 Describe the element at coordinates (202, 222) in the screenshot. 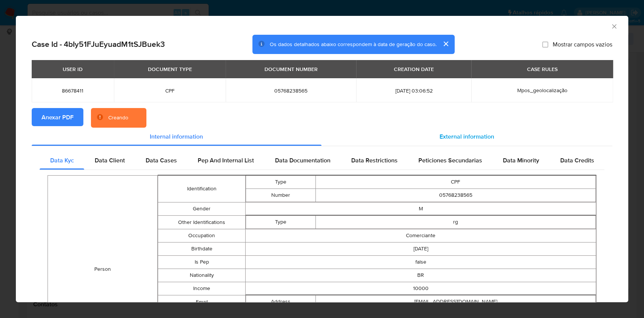

I see `td: Other Identifications` at that location.